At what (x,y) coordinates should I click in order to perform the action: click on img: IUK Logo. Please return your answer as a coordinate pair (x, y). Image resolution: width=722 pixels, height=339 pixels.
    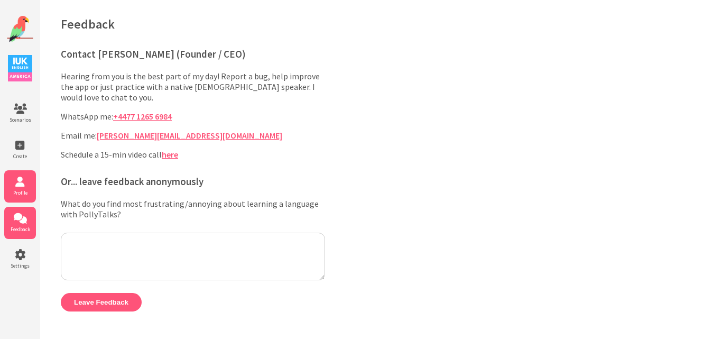
    Looking at the image, I should click on (20, 68).